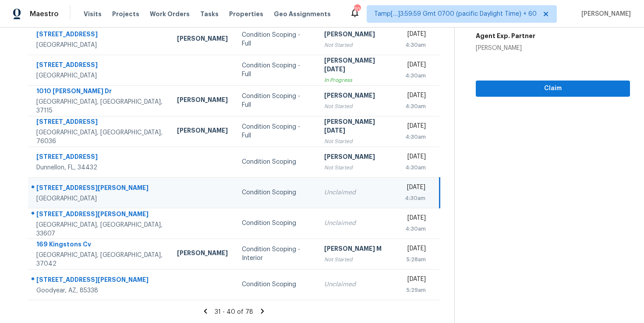 Image resolution: width=644 pixels, height=323 pixels. Describe the element at coordinates (209, 14) in the screenshot. I see `span: Tasks` at that location.